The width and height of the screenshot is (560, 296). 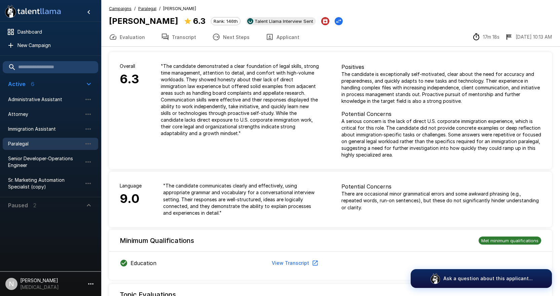 What do you see at coordinates (241, 199) in the screenshot?
I see `p: " The candidate communicates clearly and effectively, using appropriate grammar and vocabulary fo...` at bounding box center [241, 199].